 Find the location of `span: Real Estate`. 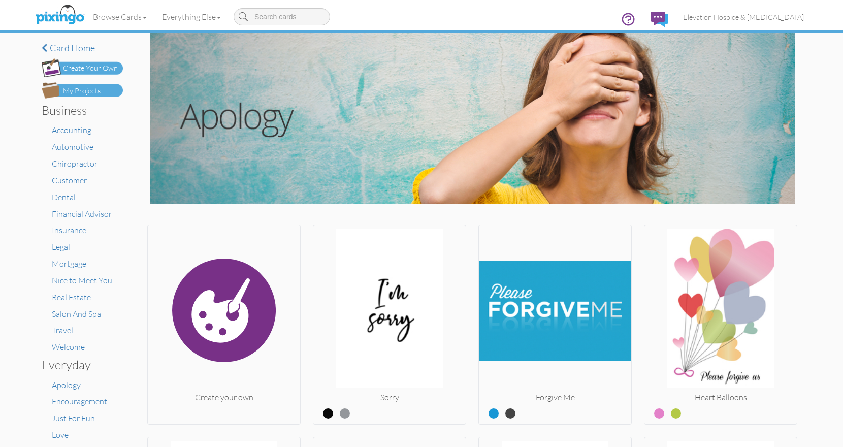

span: Real Estate is located at coordinates (71, 297).